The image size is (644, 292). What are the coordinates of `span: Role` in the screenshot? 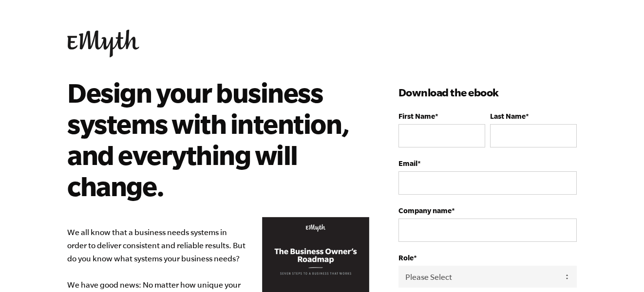 It's located at (406, 257).